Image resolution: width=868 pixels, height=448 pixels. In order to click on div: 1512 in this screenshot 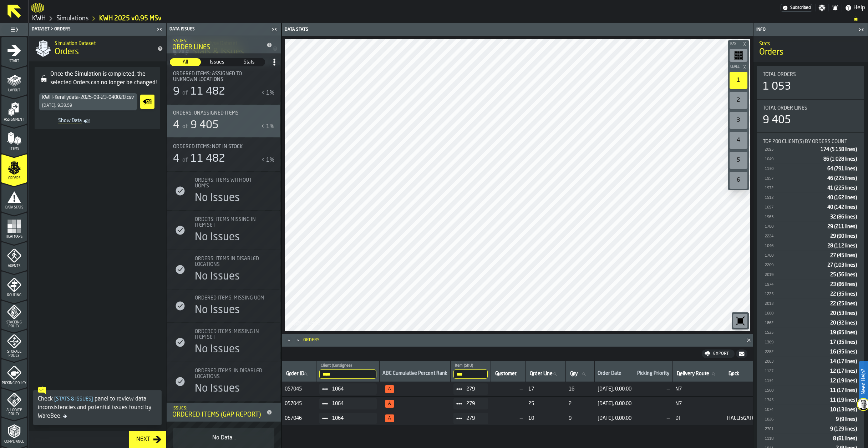, I will do `click(794, 198)`.